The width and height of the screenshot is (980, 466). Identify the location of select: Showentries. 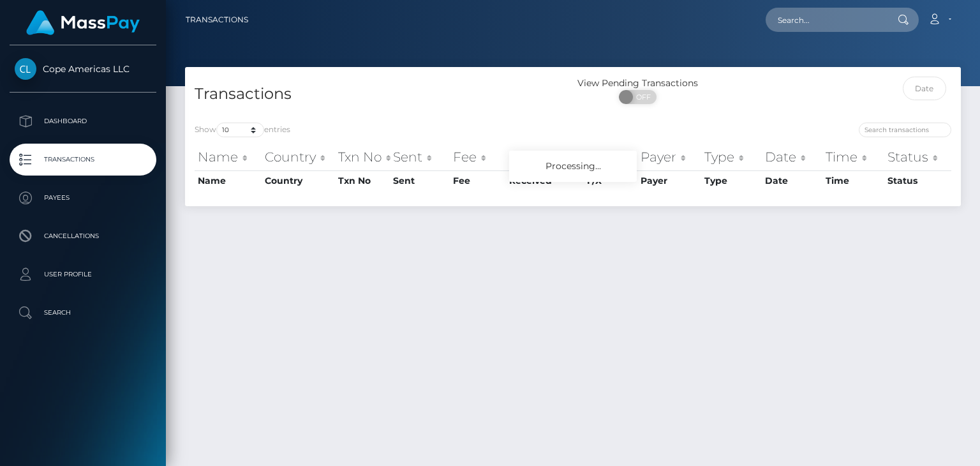
(240, 130).